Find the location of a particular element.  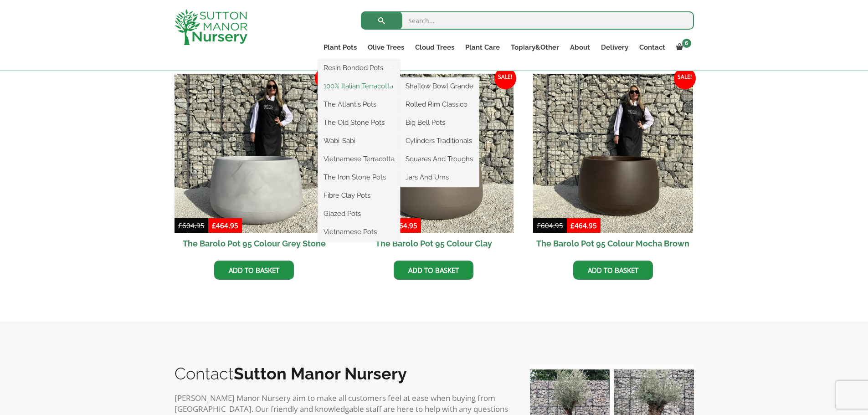

a: Add to basket: “The Barolo Pot 95 Colour Clay” is located at coordinates (433, 270).